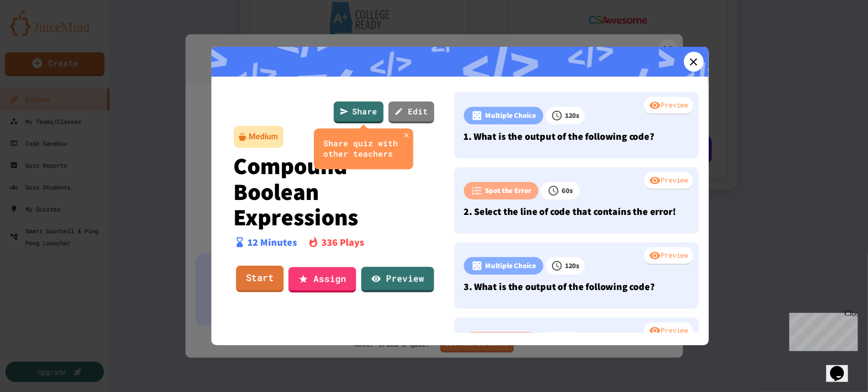 The width and height of the screenshot is (868, 392). Describe the element at coordinates (273, 242) in the screenshot. I see `p: 12 Minutes` at that location.